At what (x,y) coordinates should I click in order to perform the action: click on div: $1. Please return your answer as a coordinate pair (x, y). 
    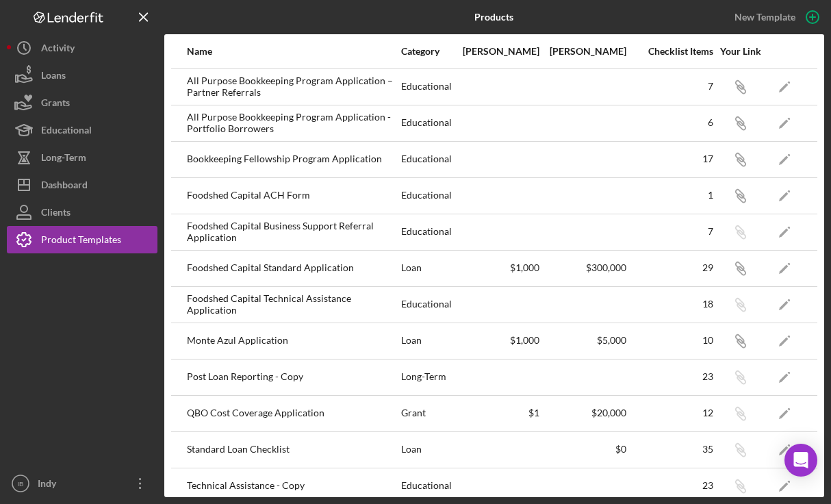
    Looking at the image, I should click on (496, 413).